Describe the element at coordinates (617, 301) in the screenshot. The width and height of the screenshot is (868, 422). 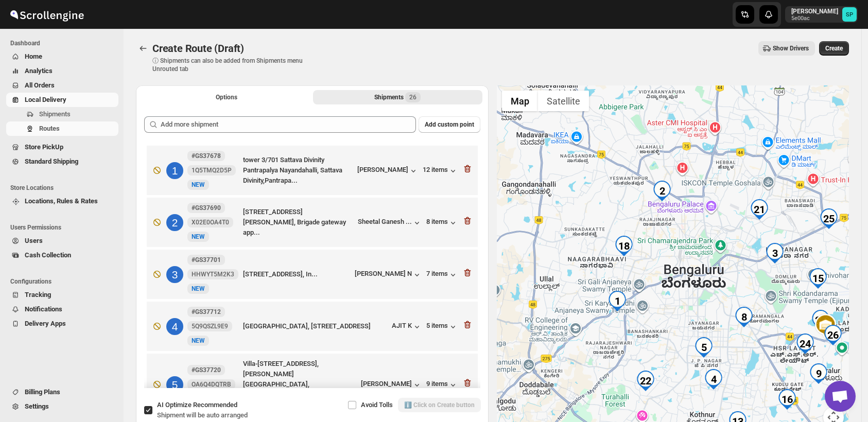
I see `div: 1` at that location.